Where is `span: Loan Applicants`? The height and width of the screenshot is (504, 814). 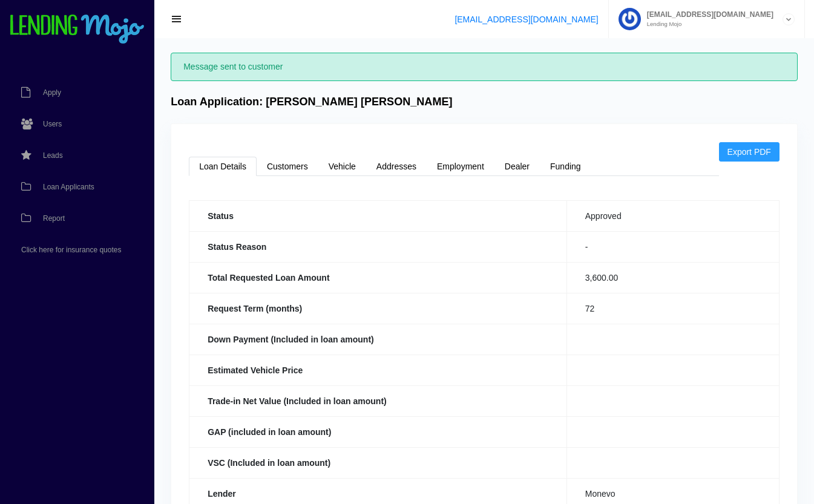 span: Loan Applicants is located at coordinates (69, 187).